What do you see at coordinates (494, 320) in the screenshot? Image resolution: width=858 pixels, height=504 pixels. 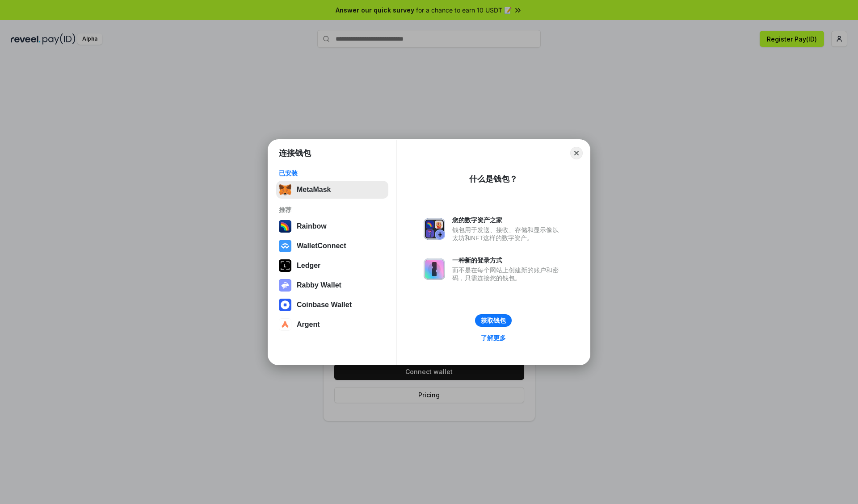 I see `div: 获取钱包` at bounding box center [494, 320].